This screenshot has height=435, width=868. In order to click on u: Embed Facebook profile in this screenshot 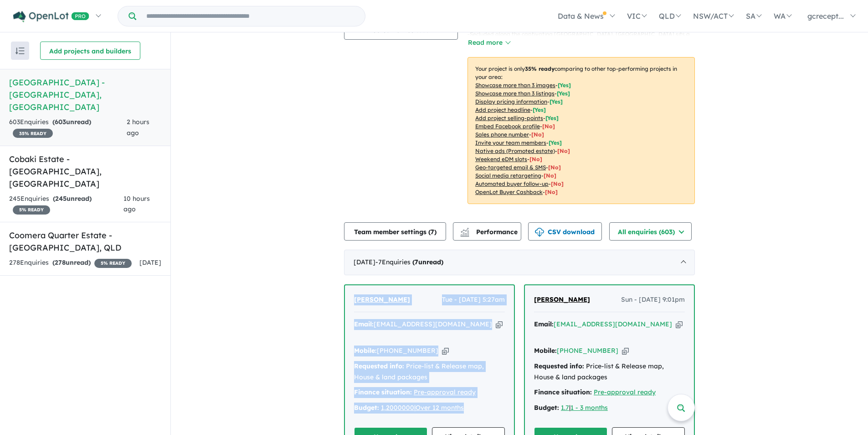, I will do `click(508, 126)`.